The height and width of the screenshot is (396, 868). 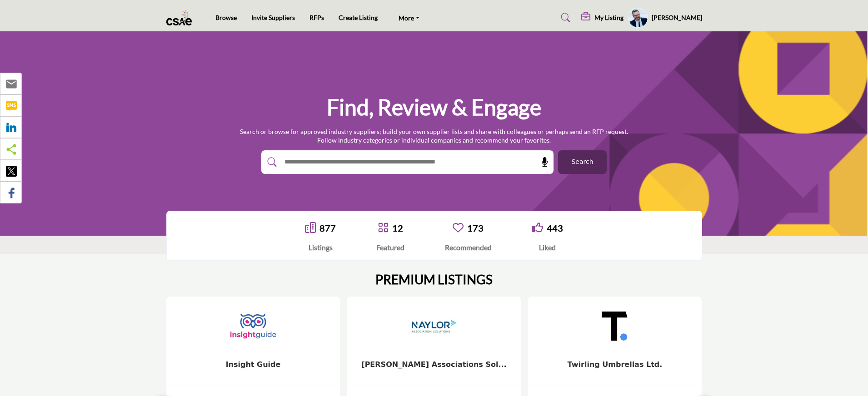 I want to click on a: RFPs, so click(x=317, y=17).